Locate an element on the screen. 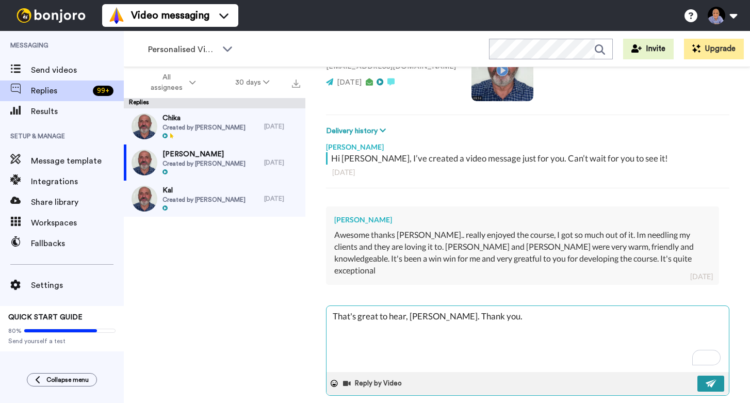 Image resolution: width=750 pixels, height=403 pixels. span: Fallbacks is located at coordinates (77, 244).